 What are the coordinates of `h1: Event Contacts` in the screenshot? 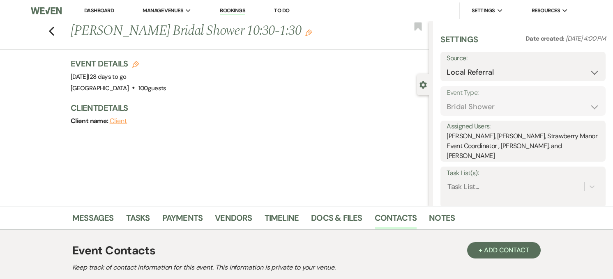 It's located at (114, 251).